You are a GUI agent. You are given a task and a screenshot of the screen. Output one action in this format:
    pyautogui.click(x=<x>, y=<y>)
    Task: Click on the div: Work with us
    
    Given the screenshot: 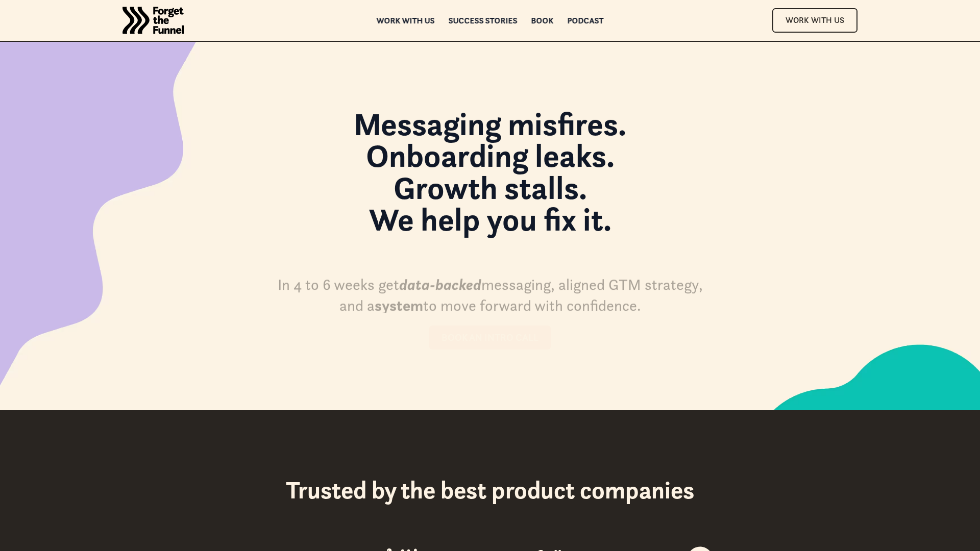 What is the action you would take?
    pyautogui.click(x=406, y=21)
    